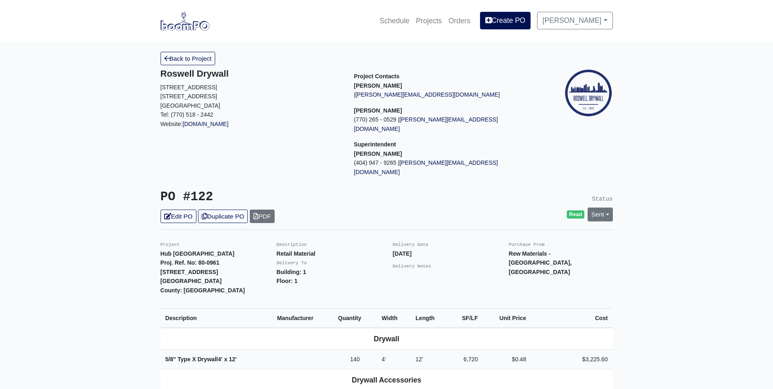 Image resolution: width=773 pixels, height=389 pixels. I want to click on small: Project, so click(170, 245).